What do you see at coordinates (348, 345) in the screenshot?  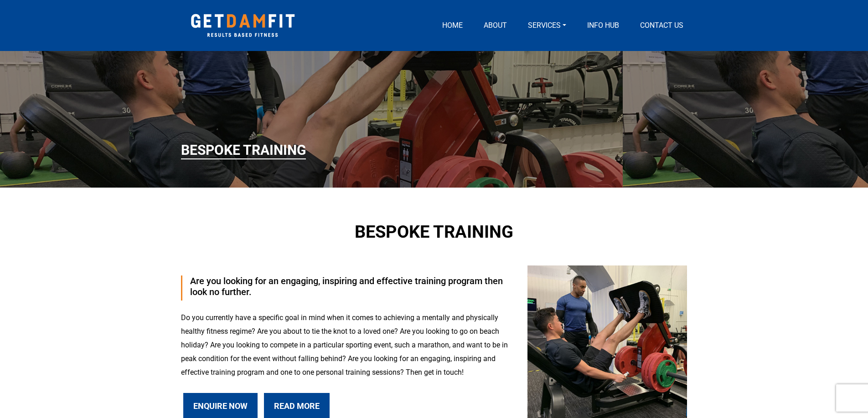 I see `p: Do you currently have a specific goal in mind when it comes to achieving a mentally and physicall...` at bounding box center [348, 345].